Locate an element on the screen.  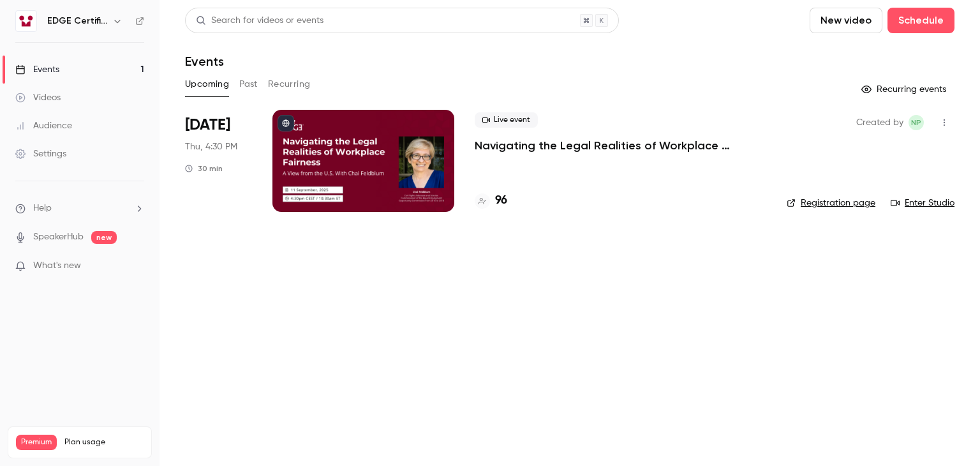
button: Schedule is located at coordinates (921, 20).